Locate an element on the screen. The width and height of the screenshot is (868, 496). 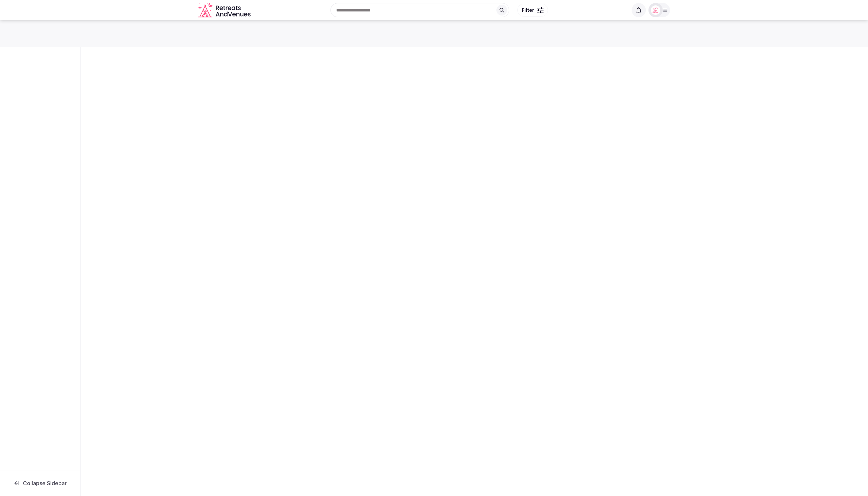
svg: Retreats and Venues company logo is located at coordinates (225, 10).